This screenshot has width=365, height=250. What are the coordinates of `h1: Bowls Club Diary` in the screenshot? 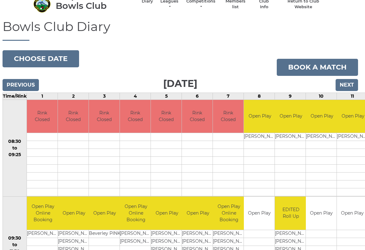 It's located at (180, 30).